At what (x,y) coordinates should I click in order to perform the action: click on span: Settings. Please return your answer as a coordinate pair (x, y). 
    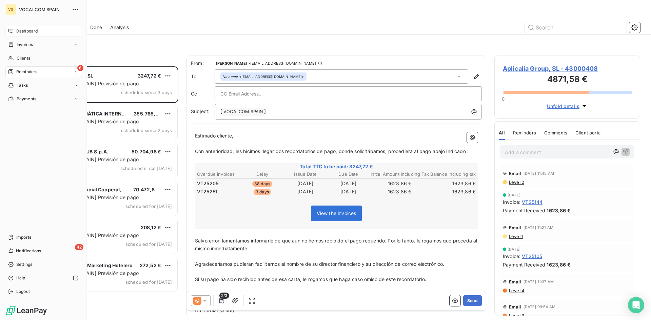
    Looking at the image, I should click on (24, 265).